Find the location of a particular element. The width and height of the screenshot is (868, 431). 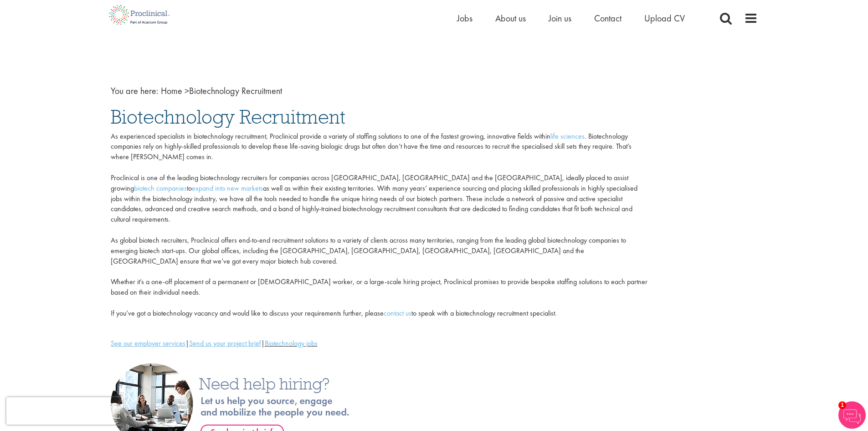

a: contact us is located at coordinates (398, 313).